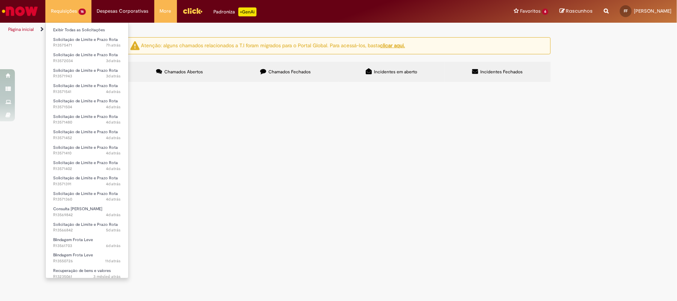 The image size is (677, 301). Describe the element at coordinates (113, 184) in the screenshot. I see `time: 26/09/2025 16:00:18` at that location.